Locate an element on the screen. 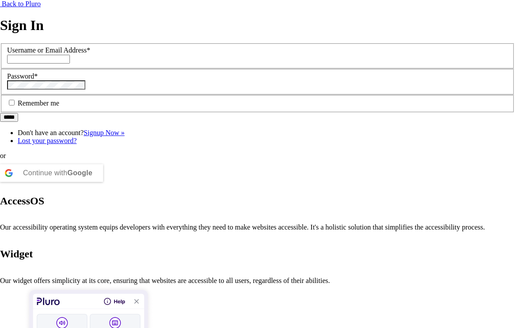 The height and width of the screenshot is (328, 515). b: Google is located at coordinates (80, 173).